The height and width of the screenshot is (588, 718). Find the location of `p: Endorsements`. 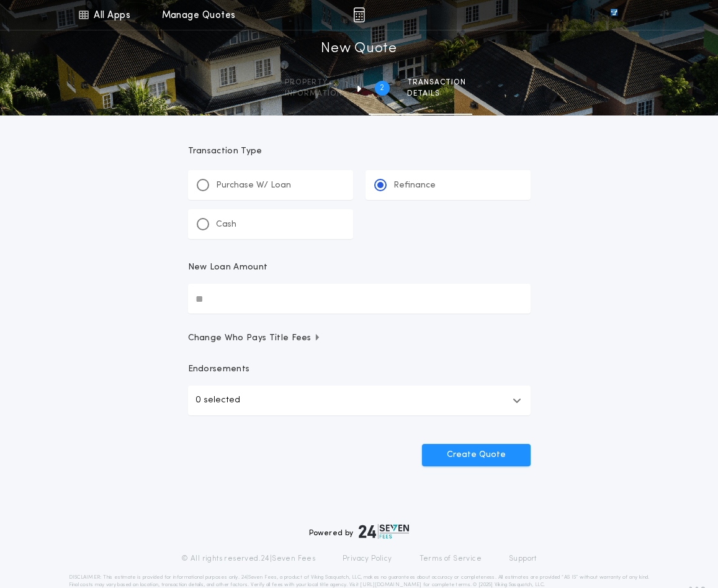

p: Endorsements is located at coordinates (359, 369).